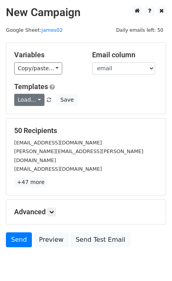  Describe the element at coordinates (52, 30) in the screenshot. I see `a: james02` at that location.